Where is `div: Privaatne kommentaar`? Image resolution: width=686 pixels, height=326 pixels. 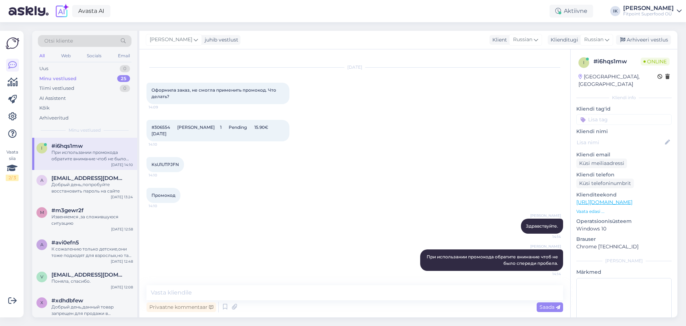 div: Privaatne kommentaar is located at coordinates (181, 307).